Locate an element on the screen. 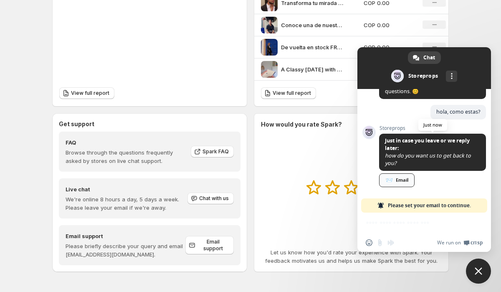 The height and width of the screenshot is (292, 501). span: Just in case you leave or we reply later: is located at coordinates (427, 144).